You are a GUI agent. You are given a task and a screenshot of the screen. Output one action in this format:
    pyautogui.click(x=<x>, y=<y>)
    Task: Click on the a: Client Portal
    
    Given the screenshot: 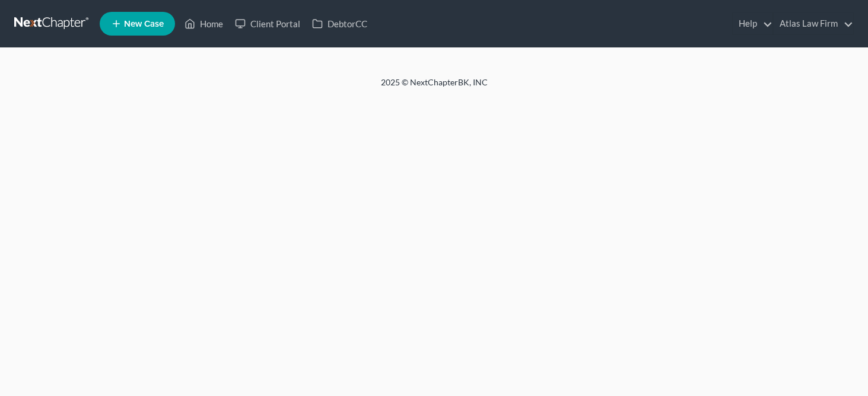 What is the action you would take?
    pyautogui.click(x=268, y=24)
    